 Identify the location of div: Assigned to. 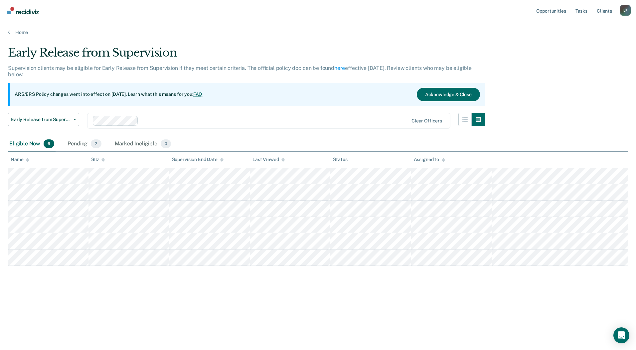
(430, 159).